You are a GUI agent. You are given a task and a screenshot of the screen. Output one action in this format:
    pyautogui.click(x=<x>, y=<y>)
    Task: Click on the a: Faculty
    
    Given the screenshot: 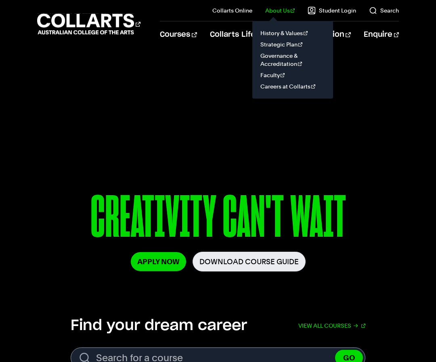 What is the action you would take?
    pyautogui.click(x=293, y=75)
    